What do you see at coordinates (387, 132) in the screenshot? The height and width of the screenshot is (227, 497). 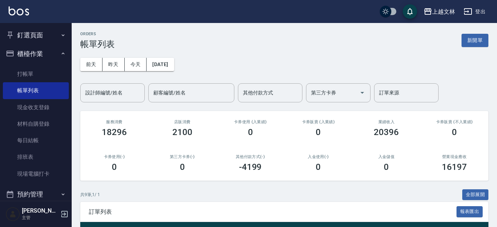 I see `h3: 20396` at bounding box center [387, 132].